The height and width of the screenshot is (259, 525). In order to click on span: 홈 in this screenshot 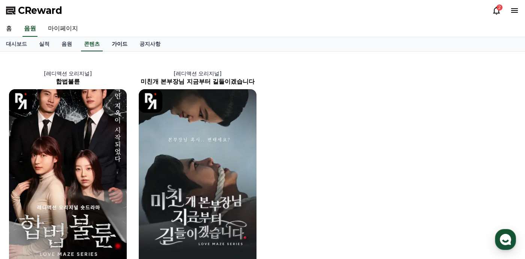, I will do `click(26, 211)`.